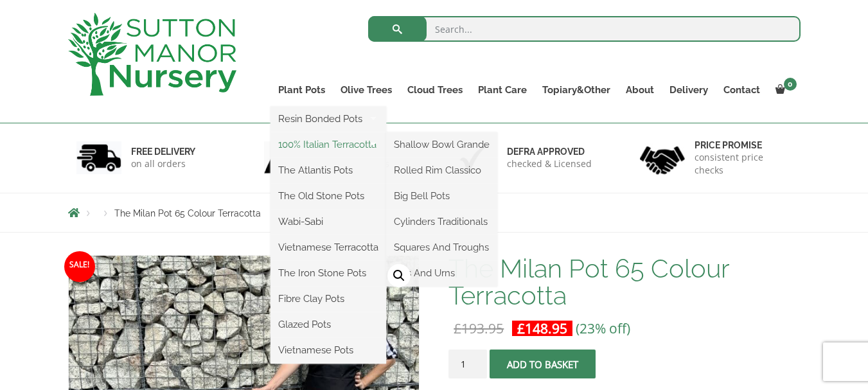  What do you see at coordinates (328, 144) in the screenshot?
I see `a: 100% Italian Terracotta` at bounding box center [328, 144].